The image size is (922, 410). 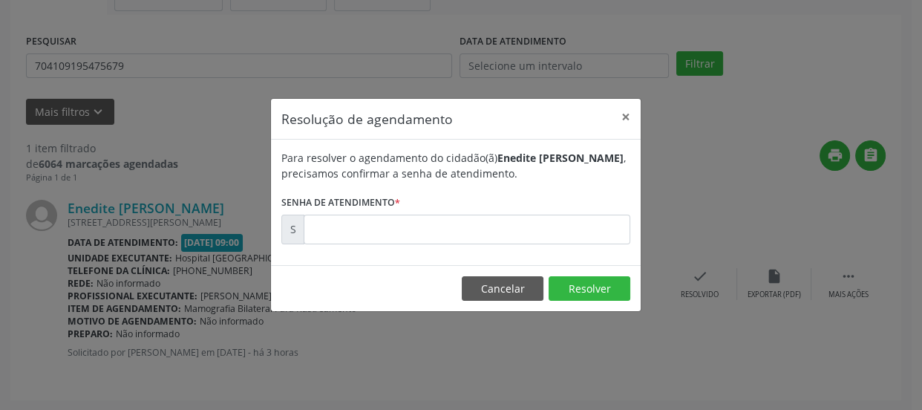 I want to click on button: Close, so click(x=626, y=117).